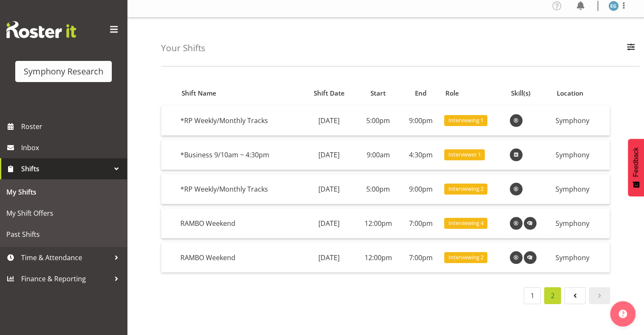 The height and width of the screenshot is (335, 644). What do you see at coordinates (329, 93) in the screenshot?
I see `span: Shift Date` at bounding box center [329, 93].